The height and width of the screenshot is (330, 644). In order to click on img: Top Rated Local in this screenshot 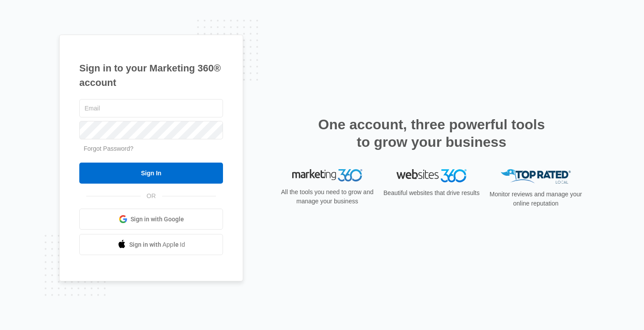, I will do `click(535, 176)`.